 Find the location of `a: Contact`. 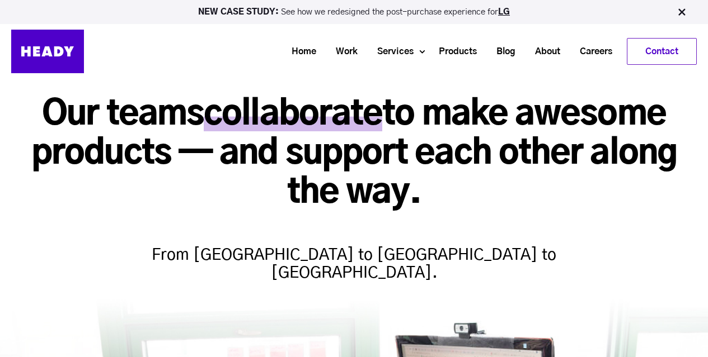

a: Contact is located at coordinates (661, 51).